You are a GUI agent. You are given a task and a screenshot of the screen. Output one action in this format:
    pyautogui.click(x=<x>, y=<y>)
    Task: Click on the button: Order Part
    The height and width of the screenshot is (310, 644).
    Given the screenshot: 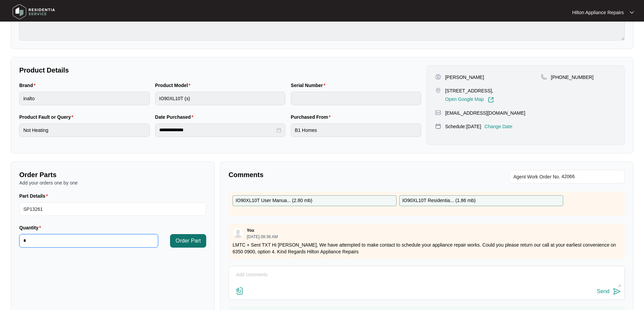 What is the action you would take?
    pyautogui.click(x=188, y=241)
    